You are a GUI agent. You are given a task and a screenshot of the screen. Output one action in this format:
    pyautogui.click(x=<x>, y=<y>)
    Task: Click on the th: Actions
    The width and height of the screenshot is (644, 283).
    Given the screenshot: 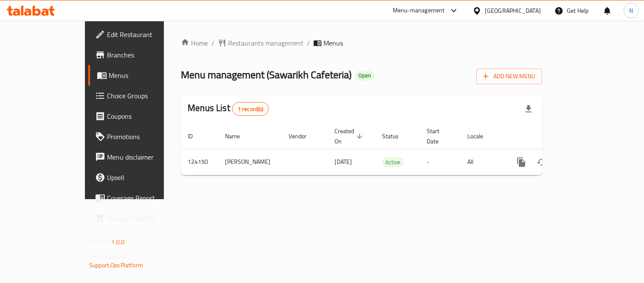 What is the action you would take?
    pyautogui.click(x=552, y=136)
    